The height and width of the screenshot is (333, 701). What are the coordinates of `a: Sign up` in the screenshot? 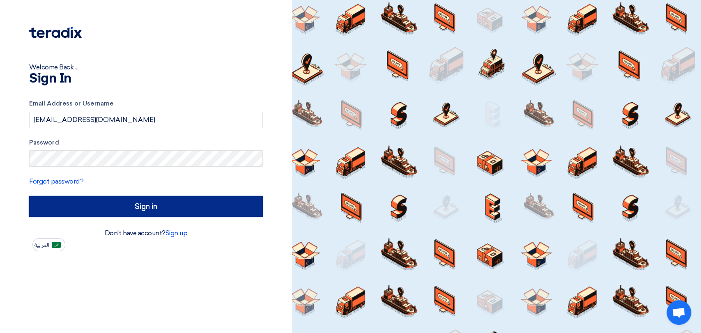 It's located at (177, 233).